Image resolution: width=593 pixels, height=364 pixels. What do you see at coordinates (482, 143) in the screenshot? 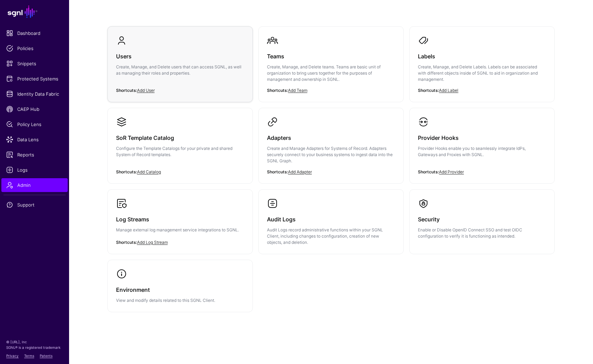
I see `a: Provider HooksProvider Hooks enable you to seamlessly integrate IdPs, Gateways and Proxies with S...` at bounding box center [482, 143].